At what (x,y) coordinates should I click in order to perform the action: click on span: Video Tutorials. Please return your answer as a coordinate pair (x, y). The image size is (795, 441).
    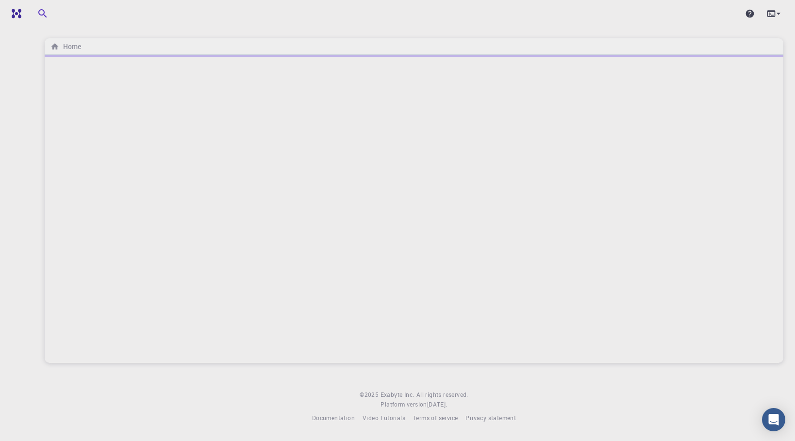
    Looking at the image, I should click on (384, 418).